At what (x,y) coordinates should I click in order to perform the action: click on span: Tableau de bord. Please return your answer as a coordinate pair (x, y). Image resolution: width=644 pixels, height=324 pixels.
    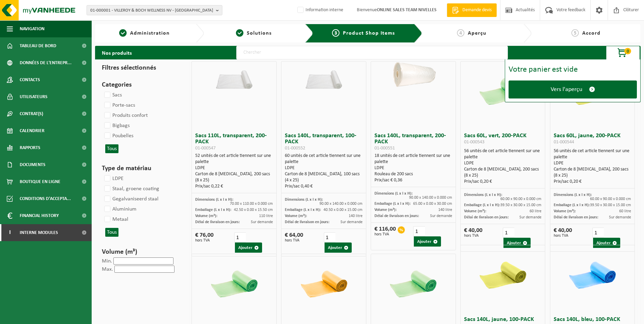
    Looking at the image, I should click on (38, 46).